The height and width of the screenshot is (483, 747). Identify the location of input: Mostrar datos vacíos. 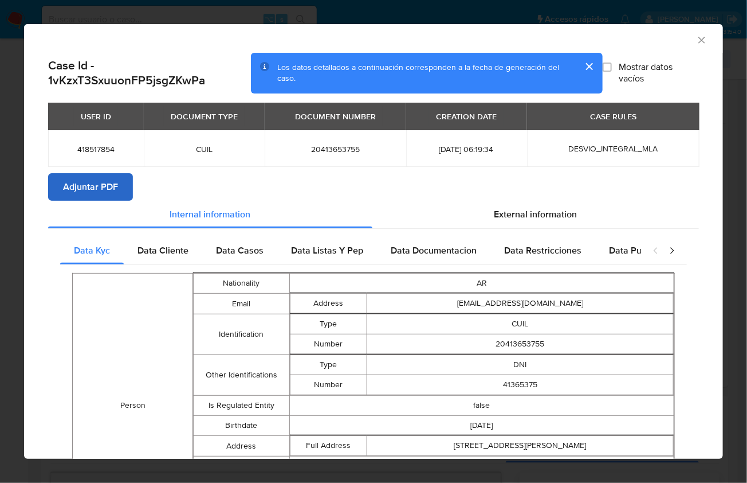
(607, 67).